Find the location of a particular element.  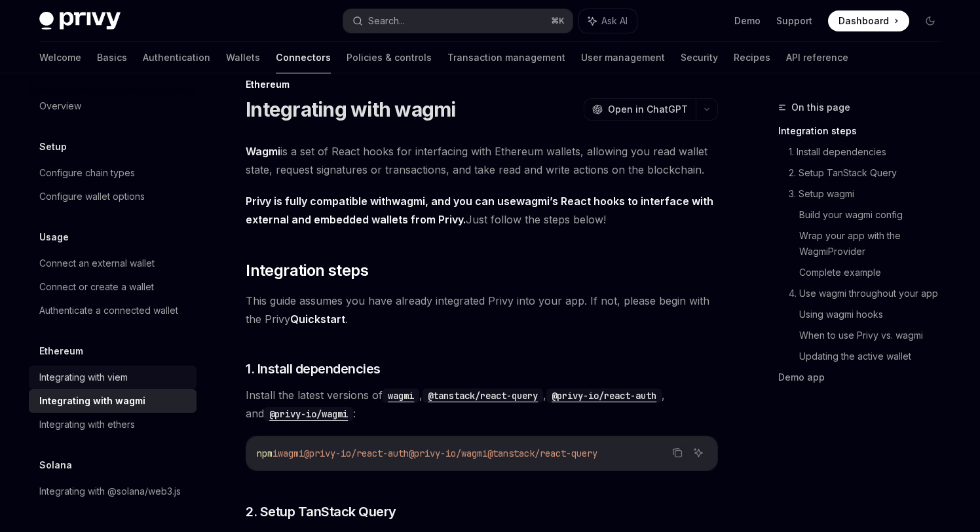

h5: Setup is located at coordinates (53, 147).